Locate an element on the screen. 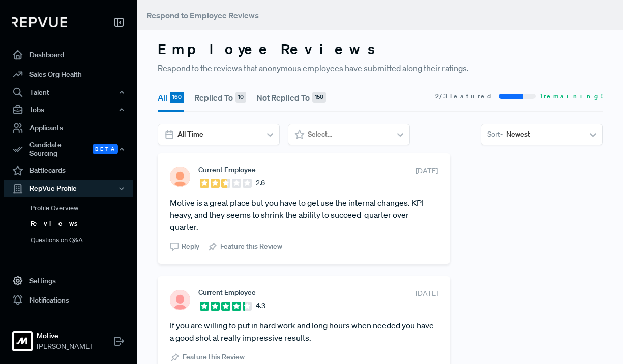  button: RepVue Profile is located at coordinates (69, 189).